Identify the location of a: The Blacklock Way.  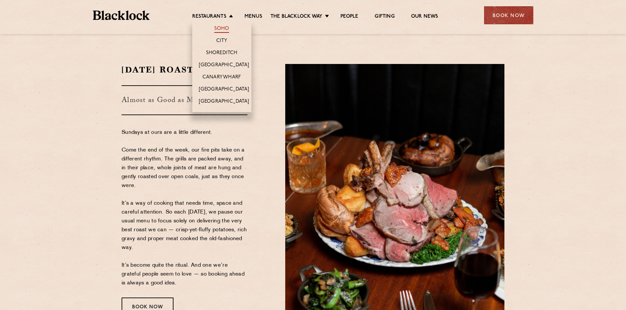
(296, 17).